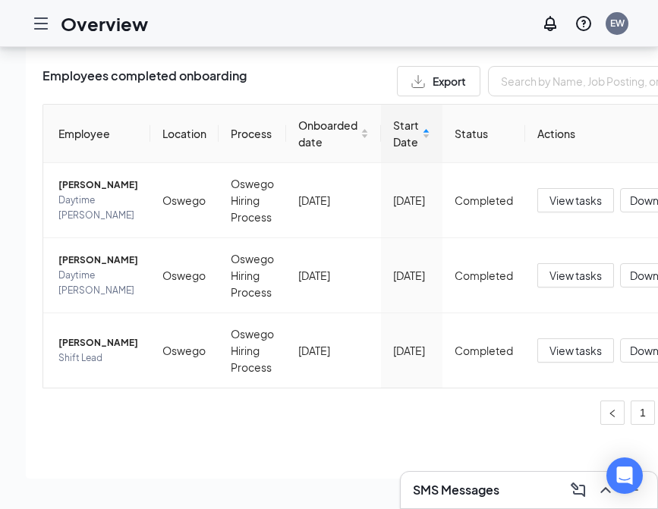 The image size is (658, 509). What do you see at coordinates (333, 134) in the screenshot?
I see `th: Onboarded date` at bounding box center [333, 134].